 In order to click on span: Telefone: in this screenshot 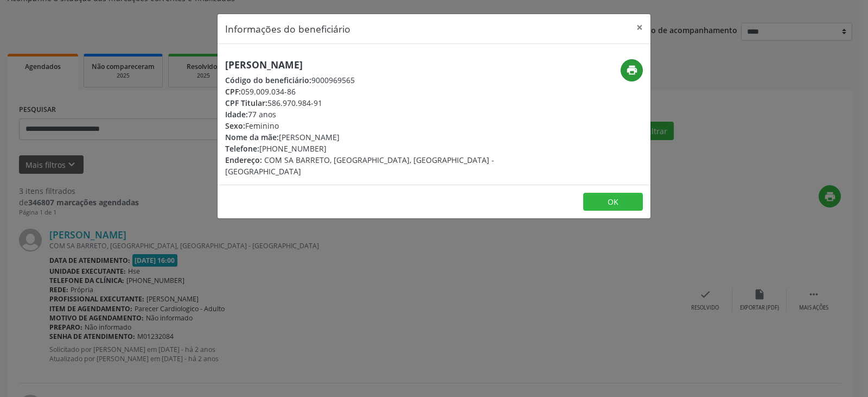, I will do `click(242, 148)`.